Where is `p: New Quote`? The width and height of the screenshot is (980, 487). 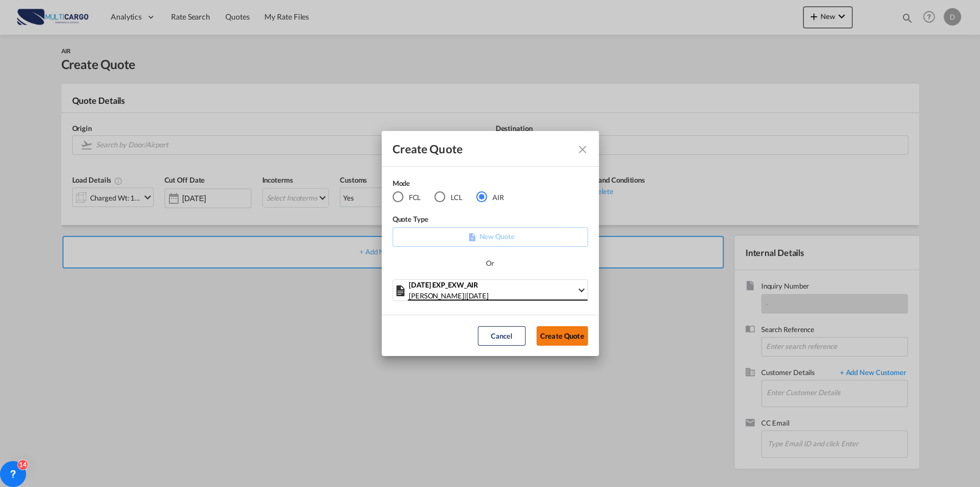
p: New Quote is located at coordinates (490, 237).